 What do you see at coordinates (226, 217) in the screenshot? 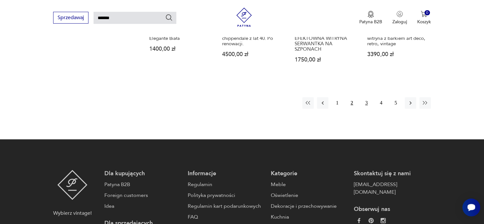
I see `a: FAQ` at bounding box center [226, 217].